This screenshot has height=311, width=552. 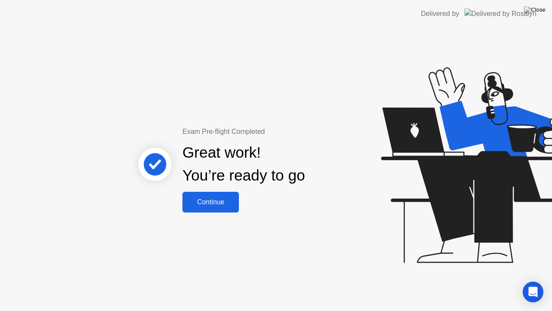 I want to click on div: Great work! You’re ready to go, so click(x=244, y=164).